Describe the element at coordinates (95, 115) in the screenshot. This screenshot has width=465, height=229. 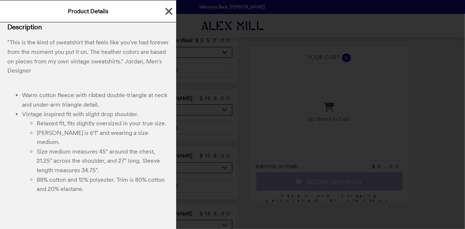
I see `li: Vintage inspired fit with slight drop shoulder.` at that location.